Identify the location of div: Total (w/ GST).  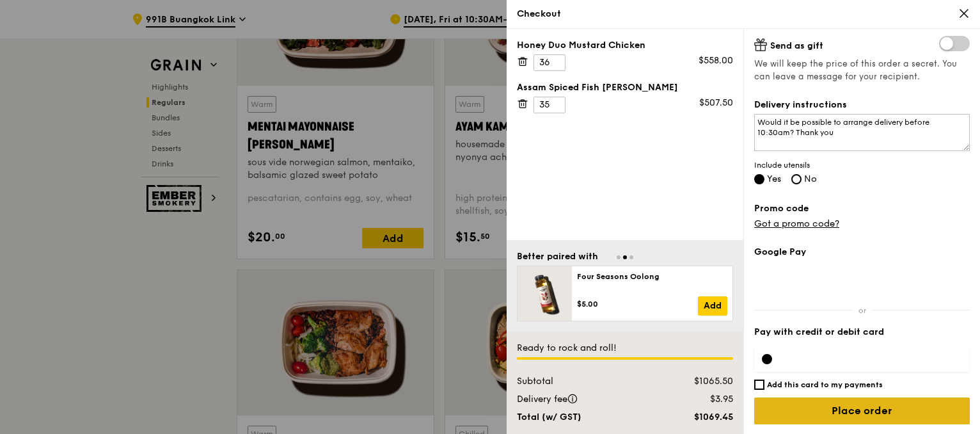
(586, 417).